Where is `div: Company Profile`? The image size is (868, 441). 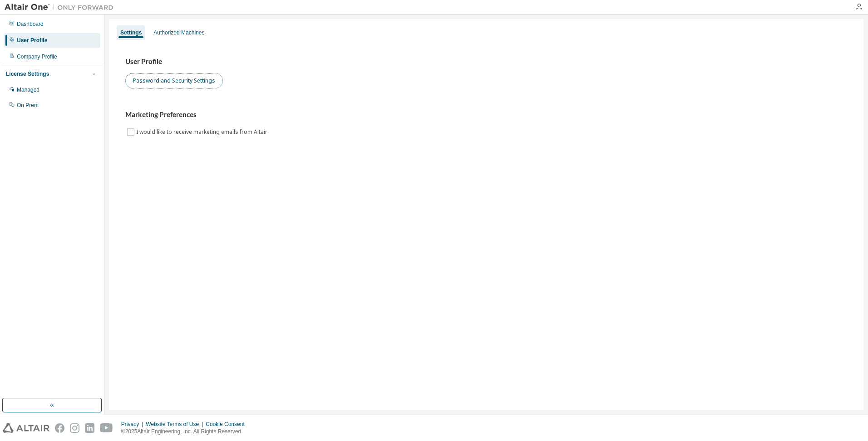
div: Company Profile is located at coordinates (36, 57).